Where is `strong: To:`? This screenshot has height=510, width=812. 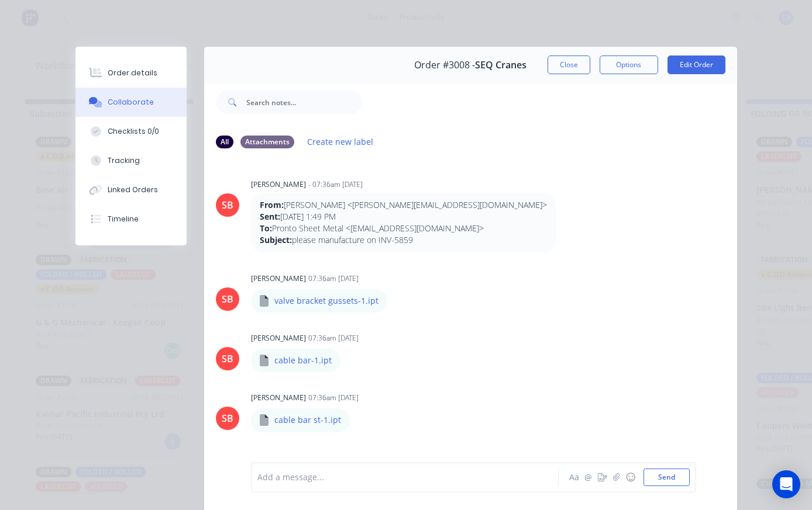 strong: To: is located at coordinates (265, 228).